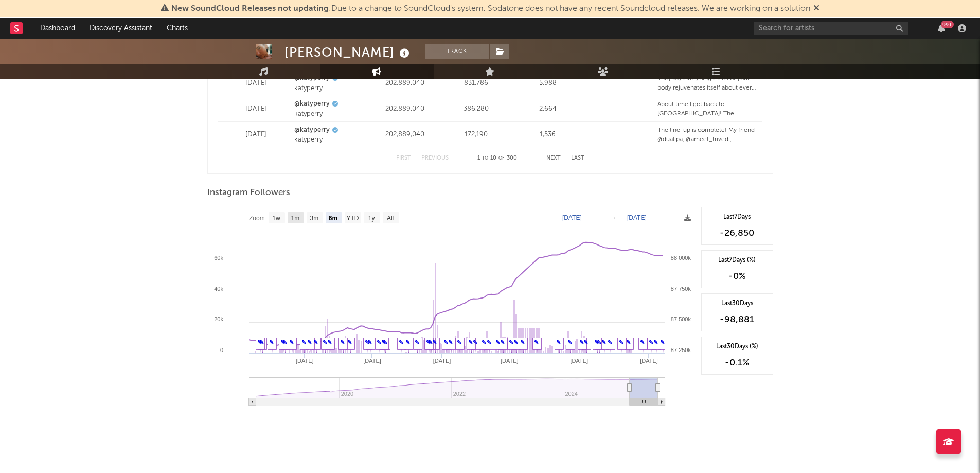 This screenshot has width=980, height=473. I want to click on div: 1 10 300, so click(497, 159).